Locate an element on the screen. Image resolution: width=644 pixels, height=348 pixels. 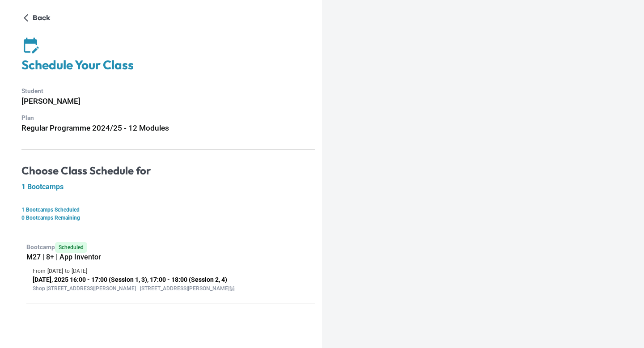
p: From is located at coordinates (39, 271).